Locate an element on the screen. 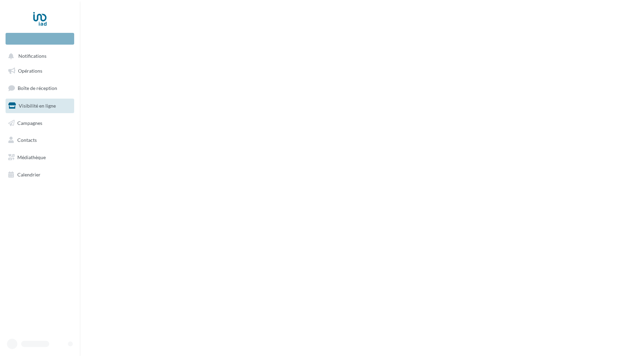  a: Opérations is located at coordinates (40, 71).